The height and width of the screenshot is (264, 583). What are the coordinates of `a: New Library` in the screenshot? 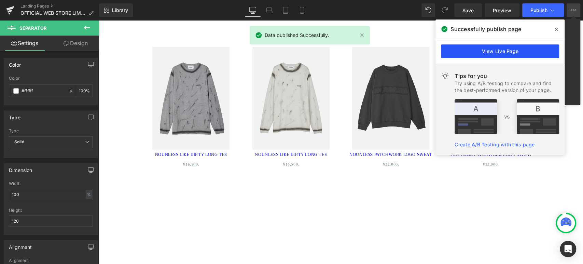 It's located at (116, 10).